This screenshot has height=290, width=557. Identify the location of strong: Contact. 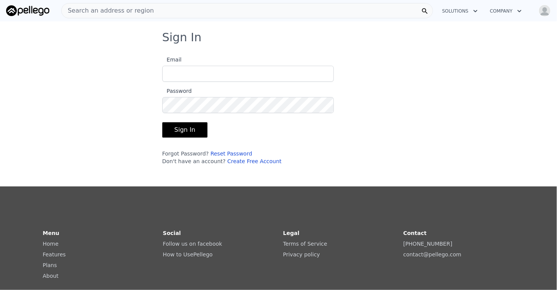
(415, 233).